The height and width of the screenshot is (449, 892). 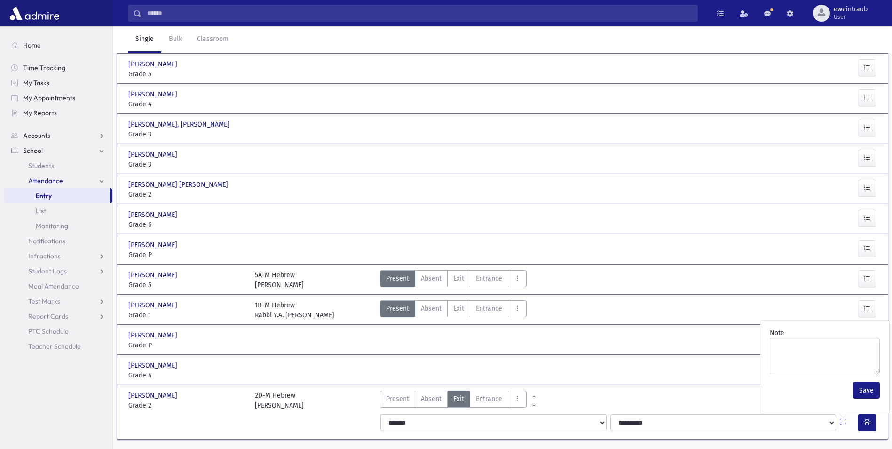 I want to click on img: AdmirePro, so click(x=34, y=13).